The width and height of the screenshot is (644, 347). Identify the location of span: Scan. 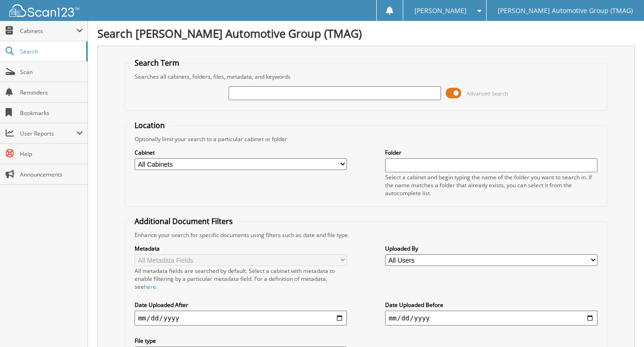
(52, 72).